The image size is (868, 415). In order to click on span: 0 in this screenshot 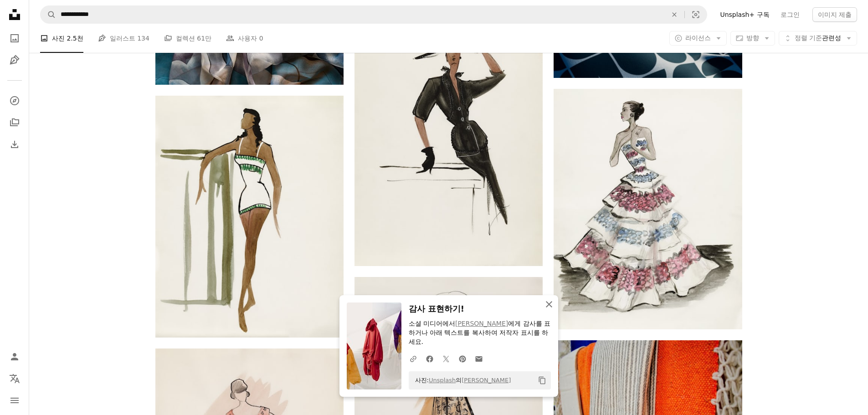, I will do `click(261, 38)`.